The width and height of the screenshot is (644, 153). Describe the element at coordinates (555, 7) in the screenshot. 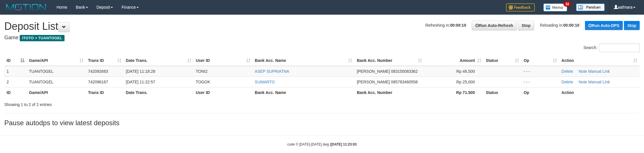

I see `img: Button%20Memo.svg` at that location.